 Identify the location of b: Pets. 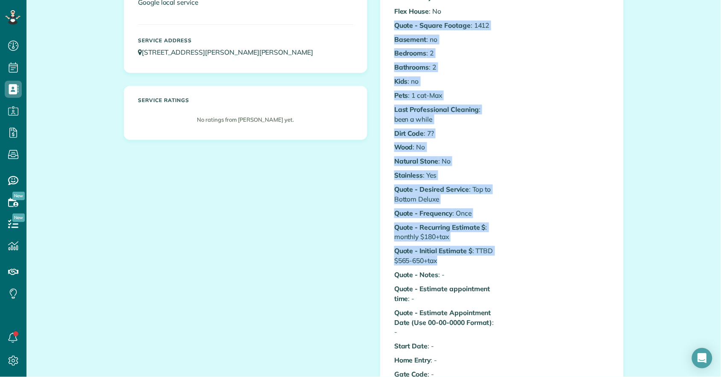
(401, 95).